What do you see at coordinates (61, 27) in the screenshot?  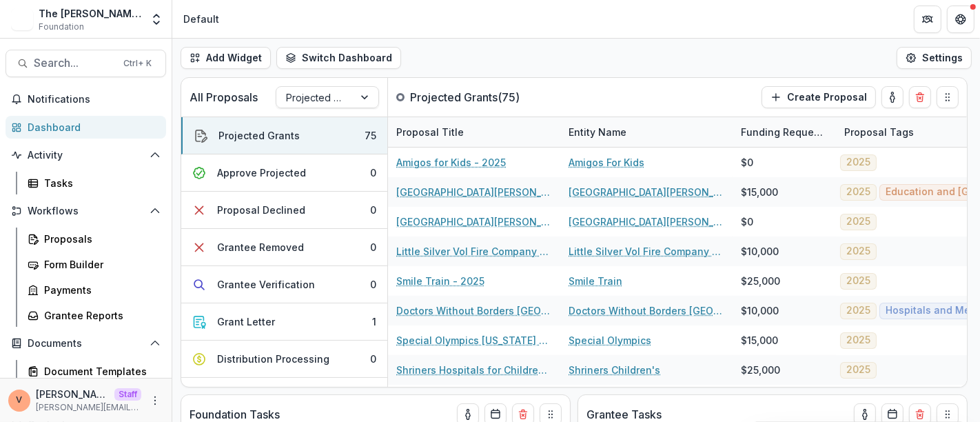 I see `span: Foundation` at bounding box center [61, 27].